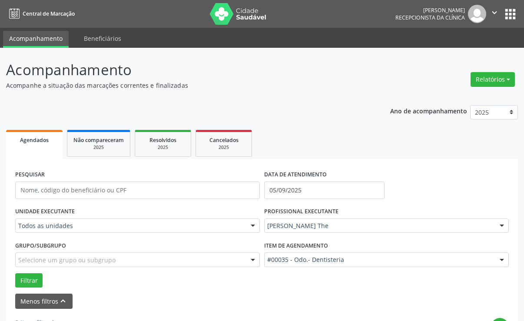 The width and height of the screenshot is (524, 321). Describe the element at coordinates (34, 140) in the screenshot. I see `span: Agendados` at that location.